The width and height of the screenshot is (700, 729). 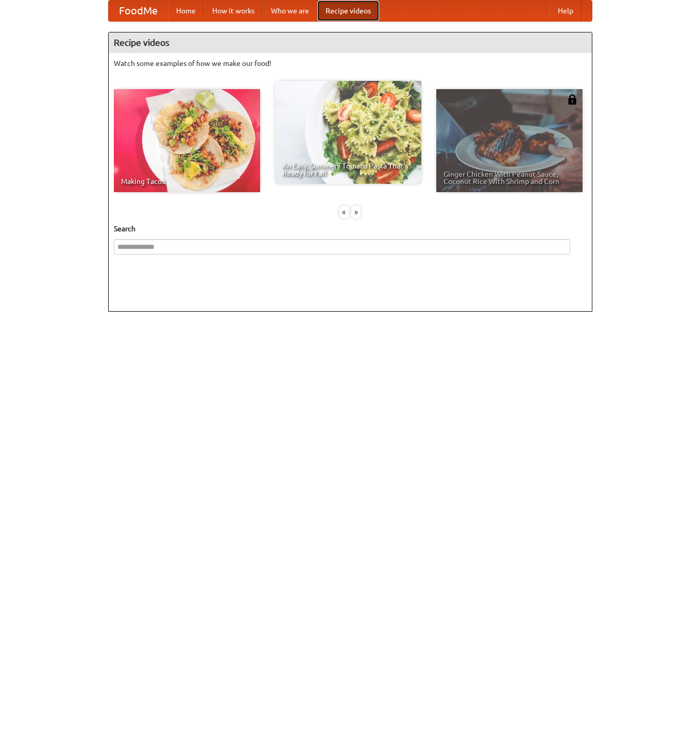 I want to click on h5: Search, so click(x=350, y=228).